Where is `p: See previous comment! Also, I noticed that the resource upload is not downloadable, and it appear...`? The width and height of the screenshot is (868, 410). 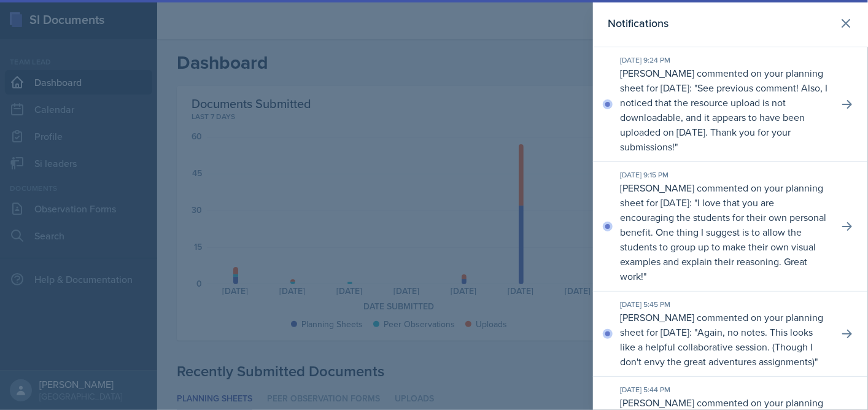
p: See previous comment! Also, I noticed that the resource upload is not downloadable, and it appear... is located at coordinates (723, 117).